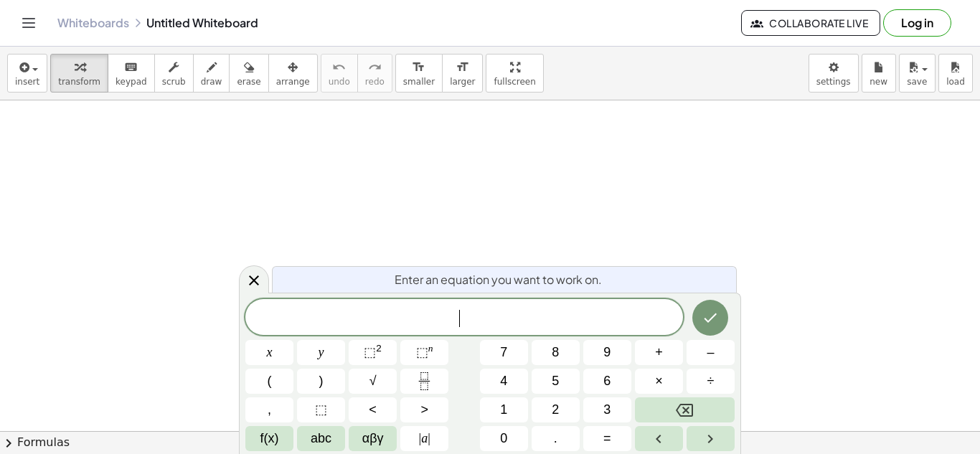 The image size is (980, 454). I want to click on button: 5, so click(555, 381).